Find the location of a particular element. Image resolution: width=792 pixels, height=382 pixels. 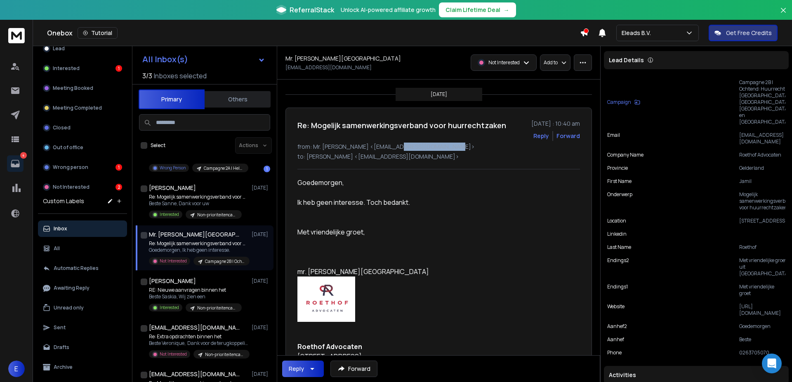

h1: All Inbox(s) is located at coordinates (165, 59).